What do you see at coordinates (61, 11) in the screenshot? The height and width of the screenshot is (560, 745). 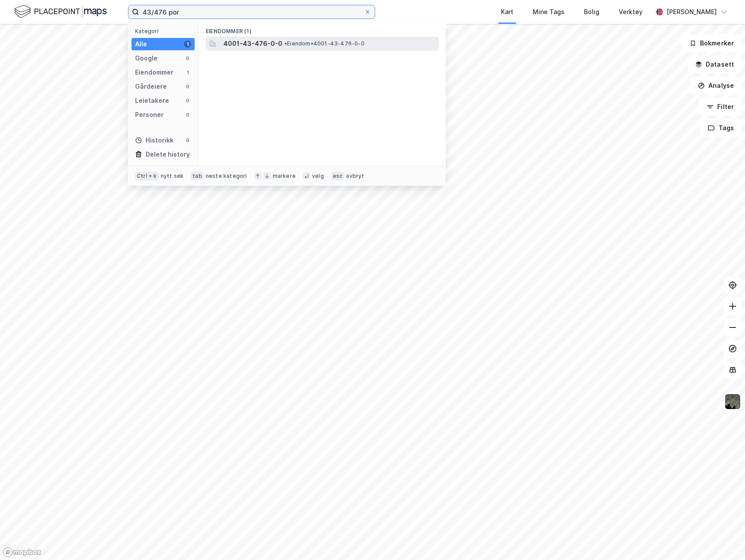 I see `img: logo.f888ab2527a4732fd821a326f86c7f29.svg` at bounding box center [61, 11].